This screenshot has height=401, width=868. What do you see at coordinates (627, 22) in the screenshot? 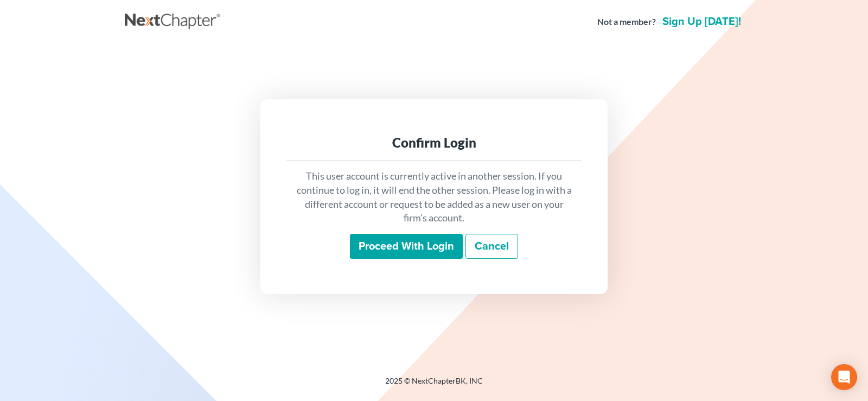
I see `strong: Not a member?` at bounding box center [627, 22].